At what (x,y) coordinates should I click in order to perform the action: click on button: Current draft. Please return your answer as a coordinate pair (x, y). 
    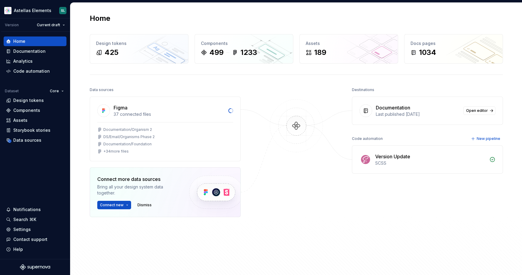
    Looking at the image, I should click on (51, 25).